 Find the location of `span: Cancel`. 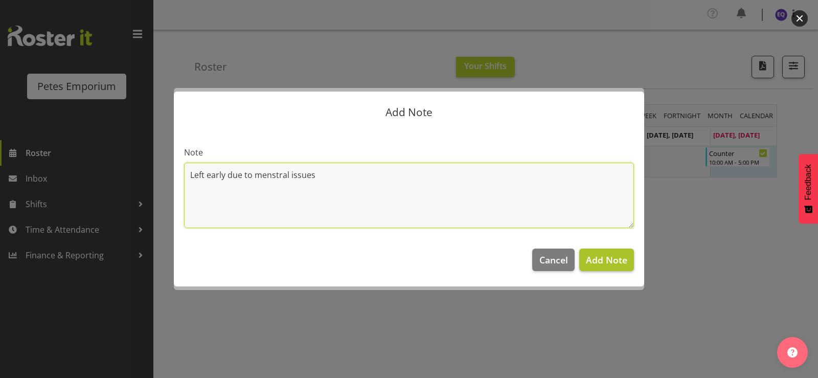

span: Cancel is located at coordinates (554, 260).